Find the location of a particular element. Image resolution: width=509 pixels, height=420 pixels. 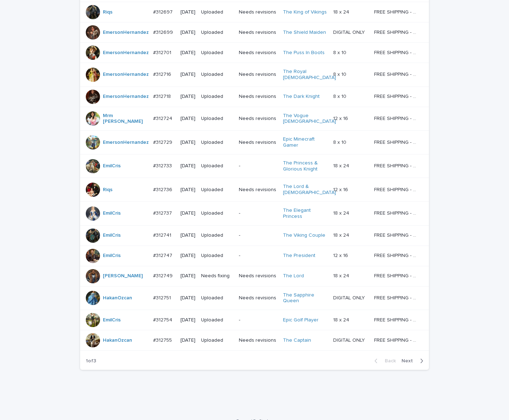

a: The Sapphire Queen is located at coordinates (305, 299).